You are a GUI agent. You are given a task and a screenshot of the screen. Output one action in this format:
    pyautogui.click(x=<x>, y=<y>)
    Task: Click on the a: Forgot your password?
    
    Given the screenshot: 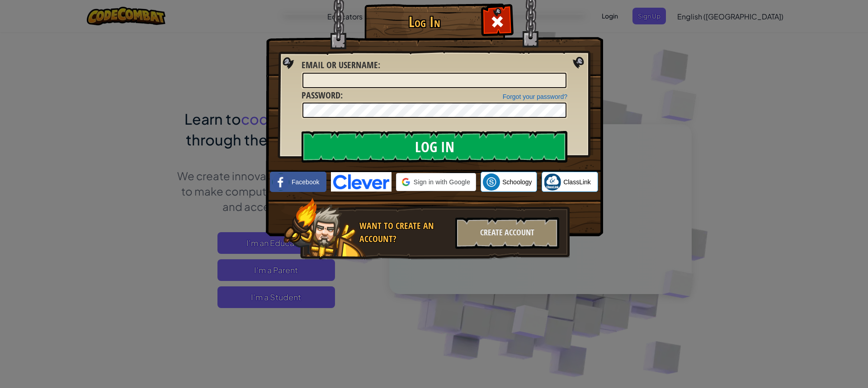 What is the action you would take?
    pyautogui.click(x=535, y=97)
    